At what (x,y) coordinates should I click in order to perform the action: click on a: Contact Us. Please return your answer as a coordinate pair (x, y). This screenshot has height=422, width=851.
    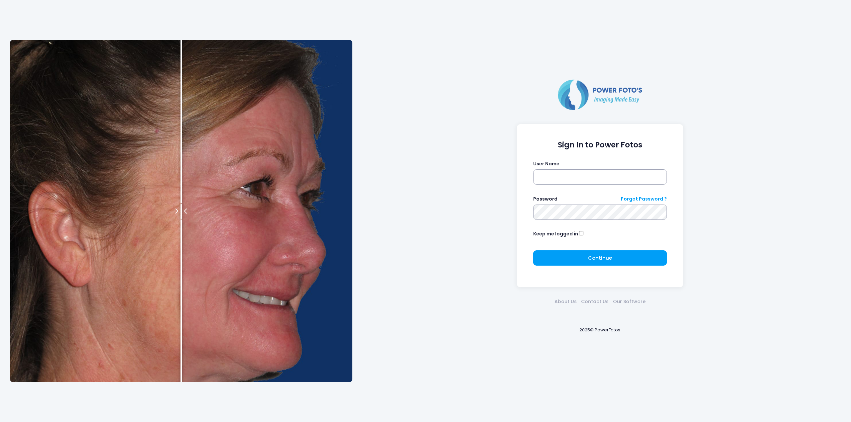
    Looking at the image, I should click on (594, 302).